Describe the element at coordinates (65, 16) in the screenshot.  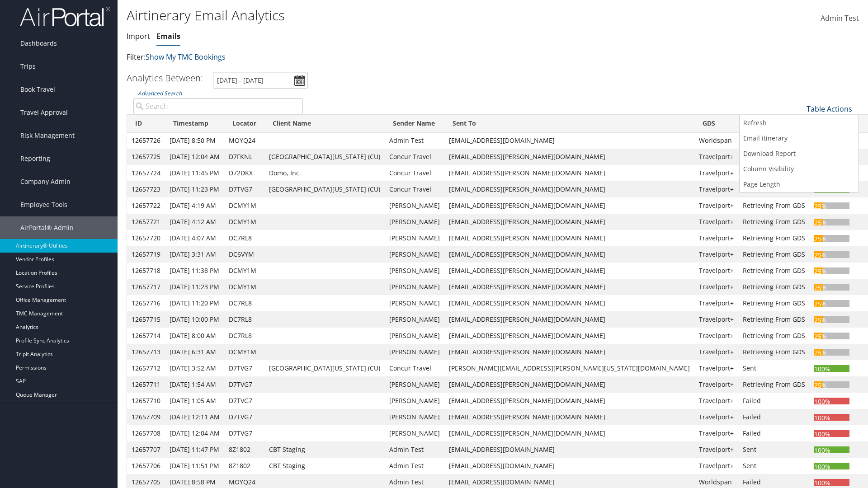
I see `img: airportal-logo.png` at that location.